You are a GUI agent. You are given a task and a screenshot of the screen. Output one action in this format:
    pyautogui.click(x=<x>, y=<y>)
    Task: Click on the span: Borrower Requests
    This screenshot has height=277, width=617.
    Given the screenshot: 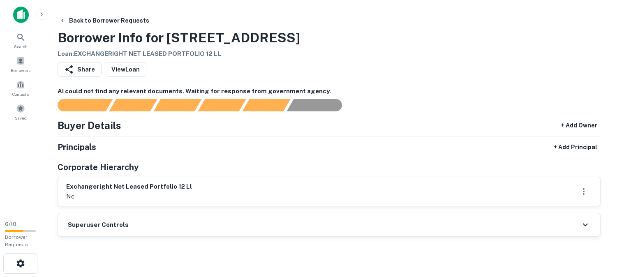 What is the action you would take?
    pyautogui.click(x=16, y=241)
    